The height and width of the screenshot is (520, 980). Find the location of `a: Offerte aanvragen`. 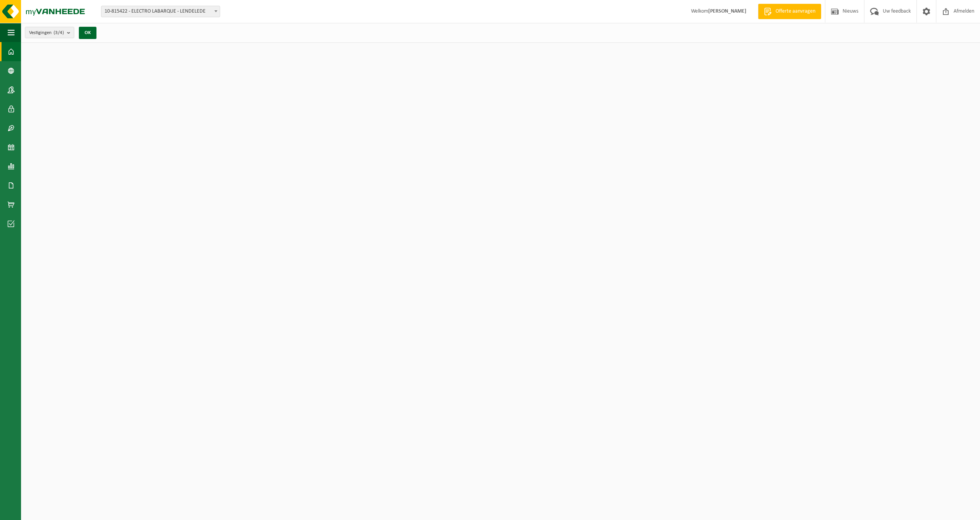

a: Offerte aanvragen is located at coordinates (789, 12).